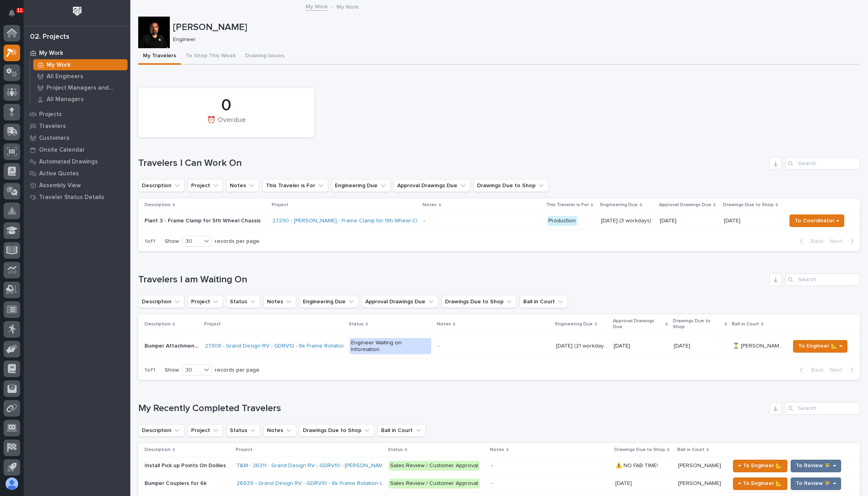 This screenshot has height=496, width=868. Describe the element at coordinates (62, 150) in the screenshot. I see `p: Onsite Calendar` at that location.